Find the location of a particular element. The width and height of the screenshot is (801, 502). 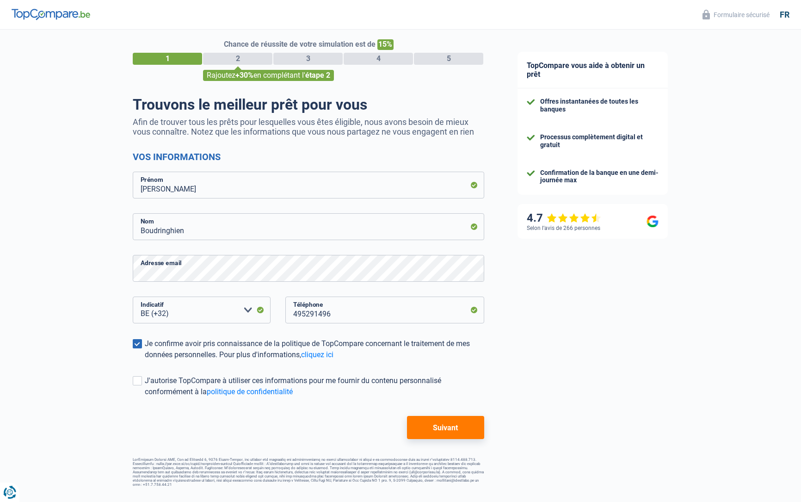

span: Chance de réussite de votre simulation est de is located at coordinates (300, 44).